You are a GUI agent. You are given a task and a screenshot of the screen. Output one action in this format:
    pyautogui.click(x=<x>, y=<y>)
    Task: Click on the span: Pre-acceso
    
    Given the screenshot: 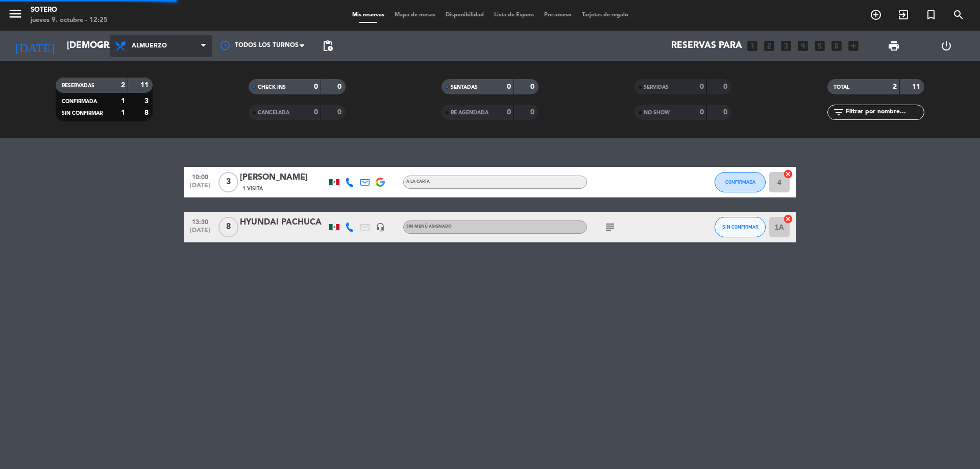 What is the action you would take?
    pyautogui.click(x=558, y=14)
    